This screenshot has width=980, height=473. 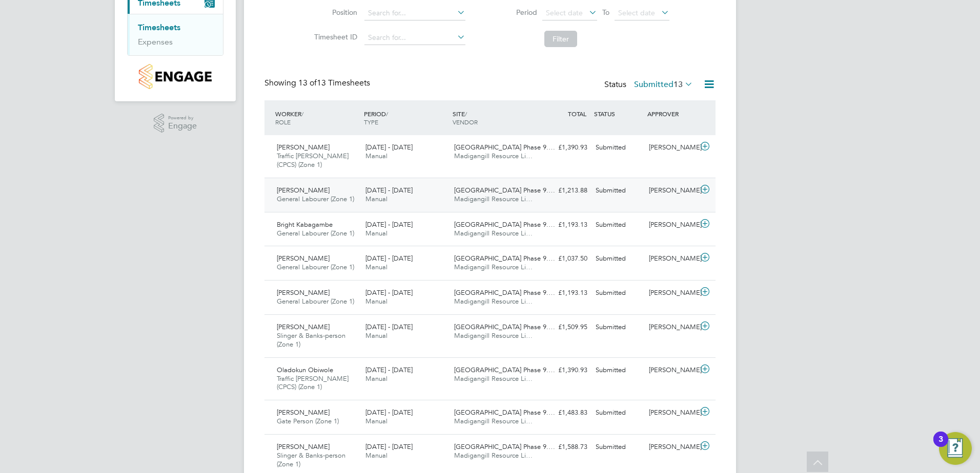 I want to click on div: £1,483.83, so click(x=565, y=413).